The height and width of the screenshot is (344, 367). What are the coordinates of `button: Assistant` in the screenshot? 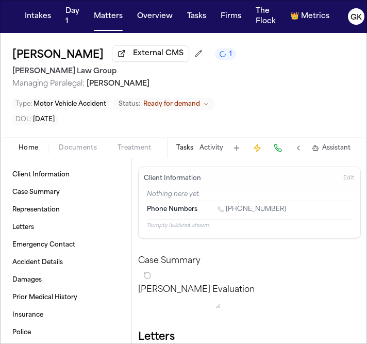 It's located at (331, 148).